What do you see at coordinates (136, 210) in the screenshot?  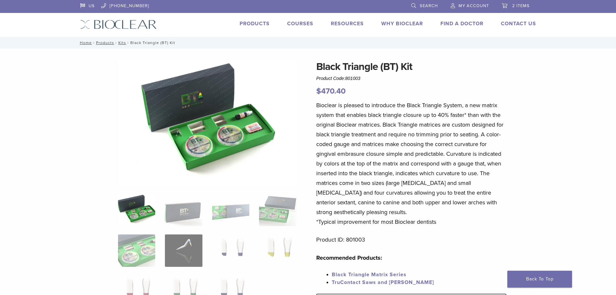 I see `img: Intro-Black-Triangle-Kit-6-Copy-e1548792917662-324x324.jpg` at bounding box center [136, 210].